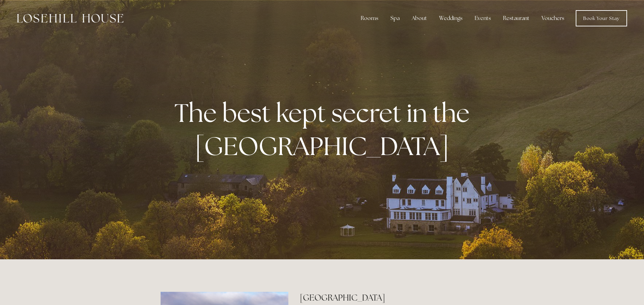 This screenshot has height=305, width=644. I want to click on a: Book Your Stay, so click(601, 18).